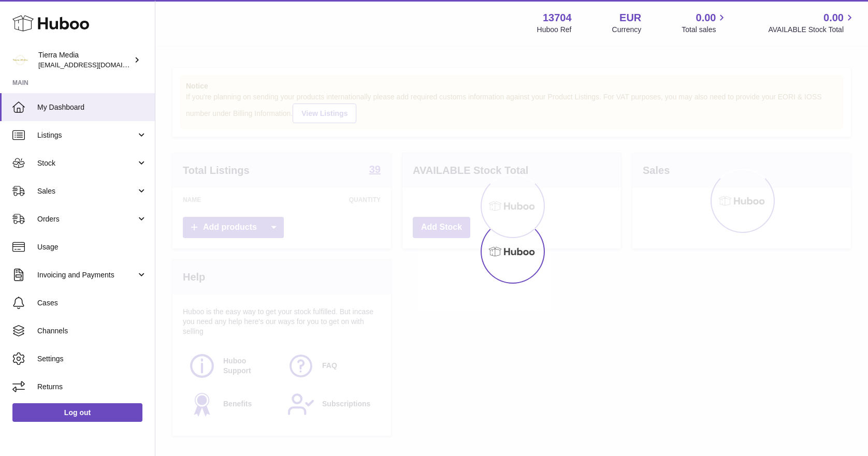 Image resolution: width=868 pixels, height=456 pixels. I want to click on span: Orders, so click(87, 219).